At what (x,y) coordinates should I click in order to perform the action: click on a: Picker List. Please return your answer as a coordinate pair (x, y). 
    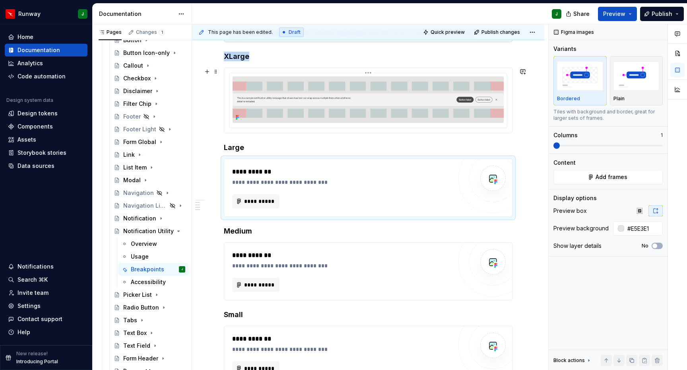
    Looking at the image, I should click on (149, 294).